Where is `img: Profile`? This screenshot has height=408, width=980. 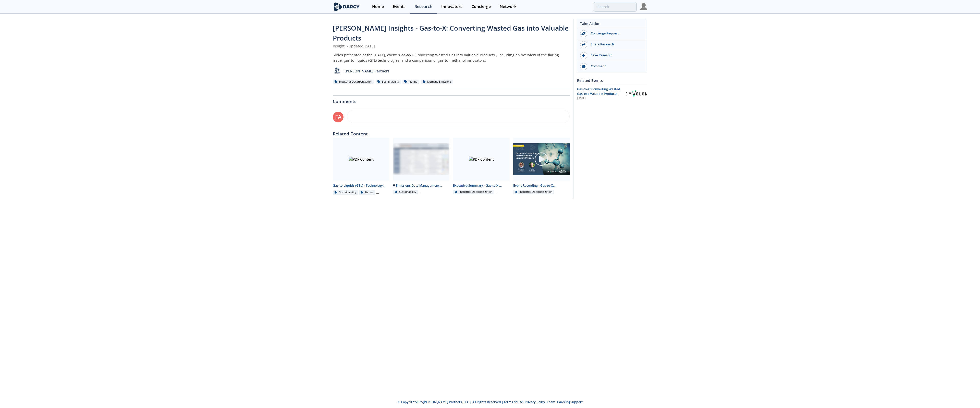
img: Profile is located at coordinates (643, 7).